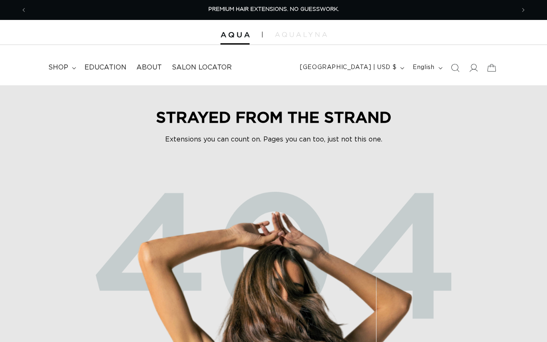 Image resolution: width=547 pixels, height=342 pixels. What do you see at coordinates (274, 9) in the screenshot?
I see `span: PREMIUM HAIR EXTENSIONS. NO GUESSWORK.` at bounding box center [274, 9].